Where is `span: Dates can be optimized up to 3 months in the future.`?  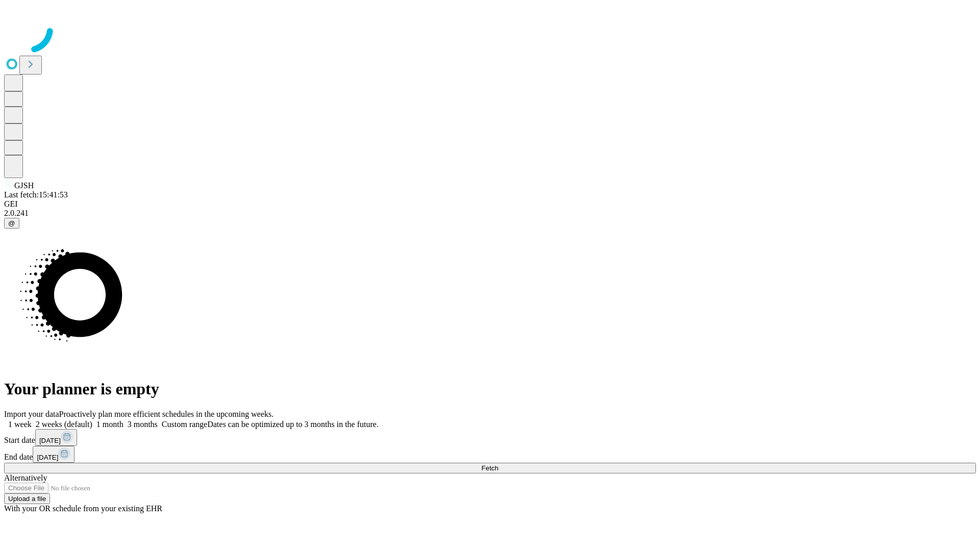
span: Dates can be optimized up to 3 months in the future. is located at coordinates (293, 424).